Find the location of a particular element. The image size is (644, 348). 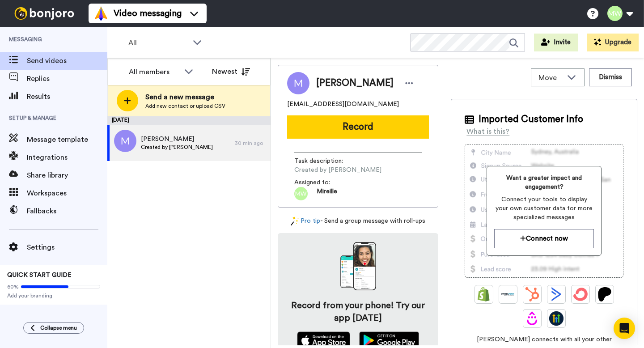

span: Imported Customer Info is located at coordinates (531, 119).